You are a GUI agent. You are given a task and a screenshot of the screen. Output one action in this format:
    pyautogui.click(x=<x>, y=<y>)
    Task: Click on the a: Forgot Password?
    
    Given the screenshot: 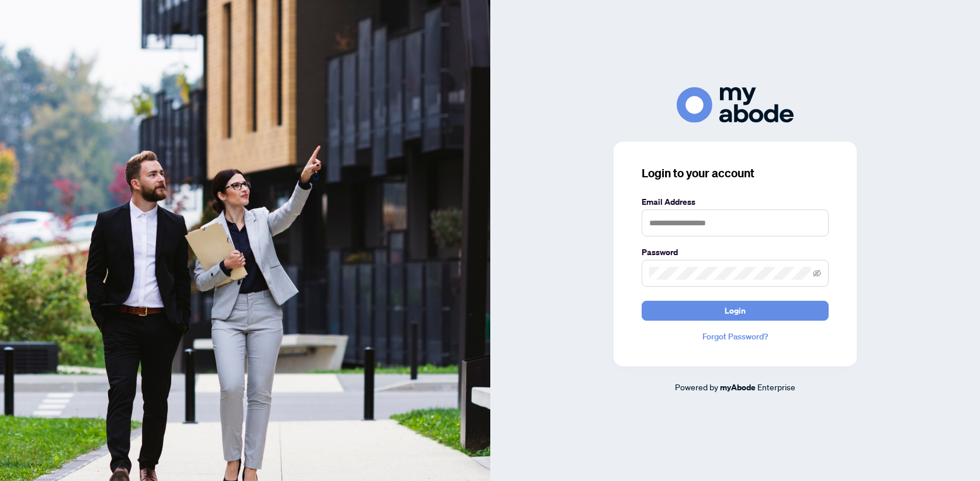 What is the action you would take?
    pyautogui.click(x=735, y=336)
    